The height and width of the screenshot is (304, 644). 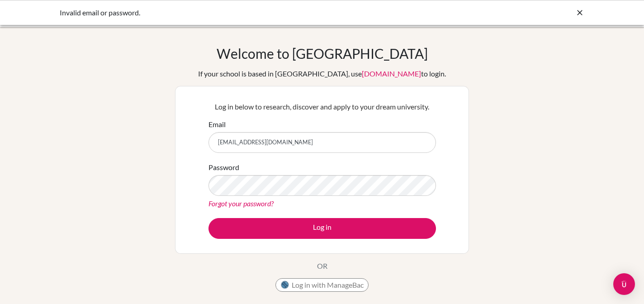 I want to click on p: OR, so click(x=322, y=266).